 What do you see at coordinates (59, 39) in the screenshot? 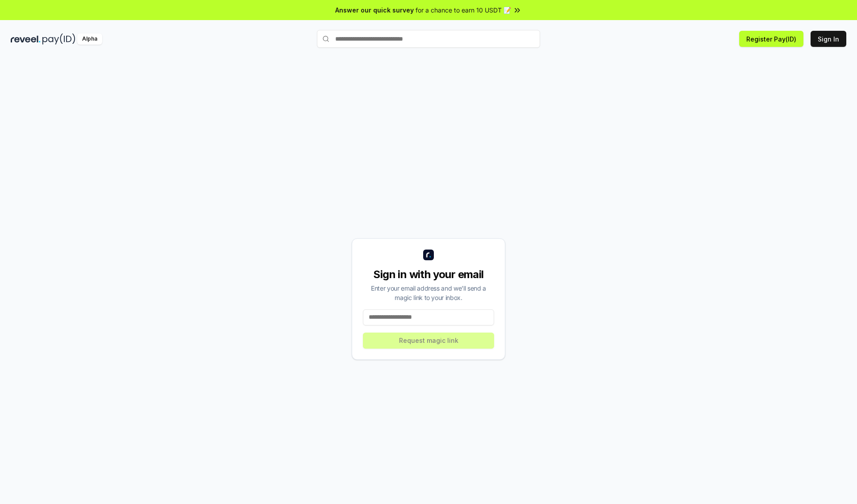
I see `img: pay_id` at bounding box center [59, 39].